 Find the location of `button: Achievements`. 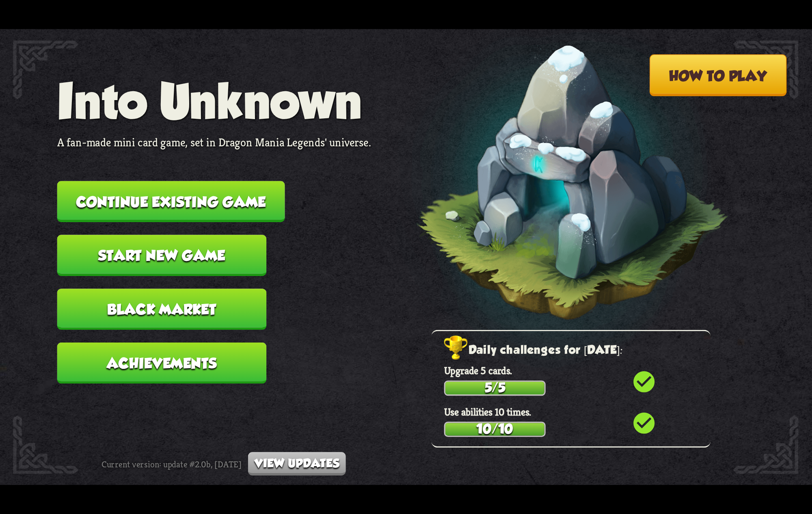

button: Achievements is located at coordinates (162, 363).